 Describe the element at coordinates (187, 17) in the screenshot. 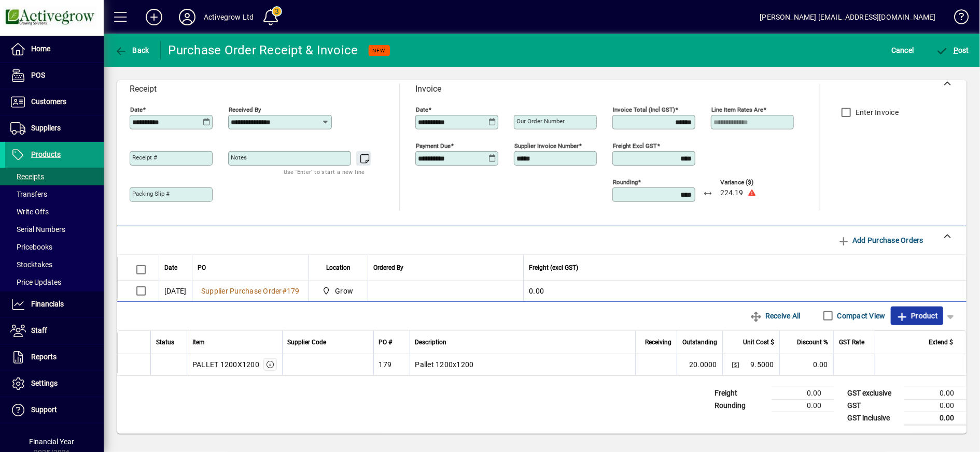

I see `button: Profile` at that location.